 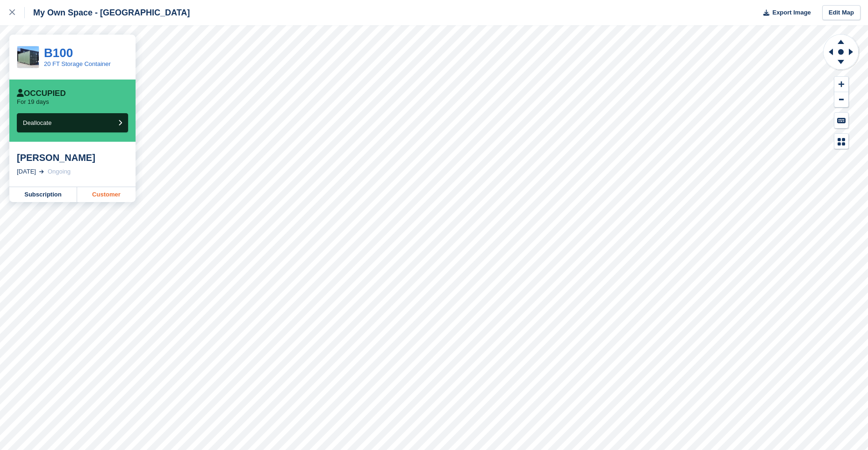 What do you see at coordinates (59, 53) in the screenshot?
I see `a: B100` at bounding box center [59, 53].